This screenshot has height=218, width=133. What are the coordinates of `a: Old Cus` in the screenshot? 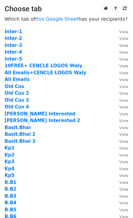 It's located at (14, 86).